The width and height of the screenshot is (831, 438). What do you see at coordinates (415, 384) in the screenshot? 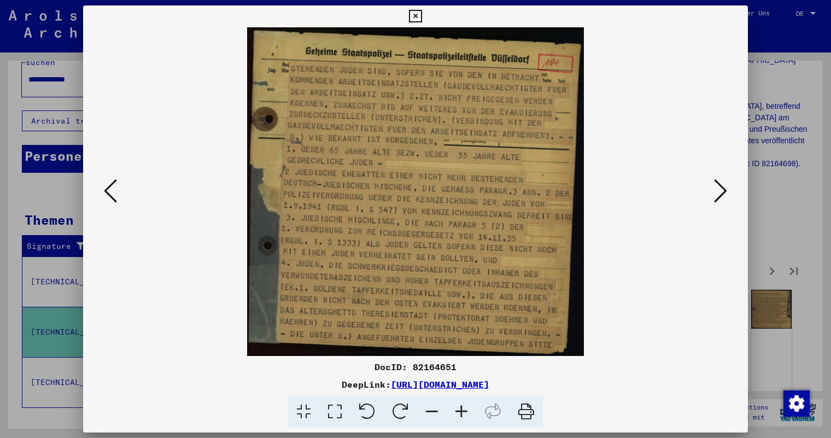
I see `div: DeepLink:` at bounding box center [415, 384].